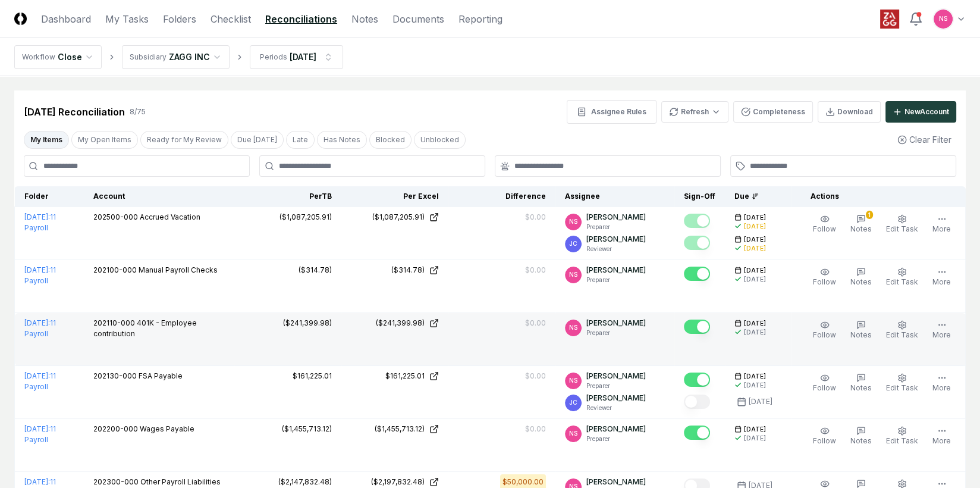 Image resolution: width=980 pixels, height=488 pixels. What do you see at coordinates (184, 140) in the screenshot?
I see `button: Ready for My Review` at bounding box center [184, 140].